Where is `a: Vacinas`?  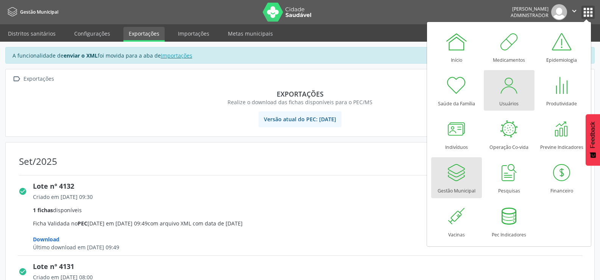 a: Vacinas is located at coordinates (457, 221).